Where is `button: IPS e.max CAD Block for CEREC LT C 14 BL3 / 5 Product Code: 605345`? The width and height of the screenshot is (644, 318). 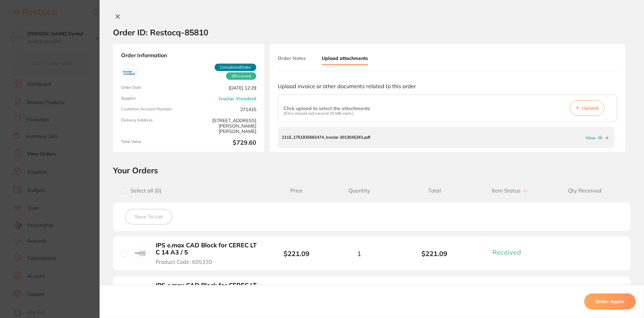
button: IPS e.max CAD Block for CEREC LT C 14 BL3 / 5 Product Code: 605345 is located at coordinates (207, 293).